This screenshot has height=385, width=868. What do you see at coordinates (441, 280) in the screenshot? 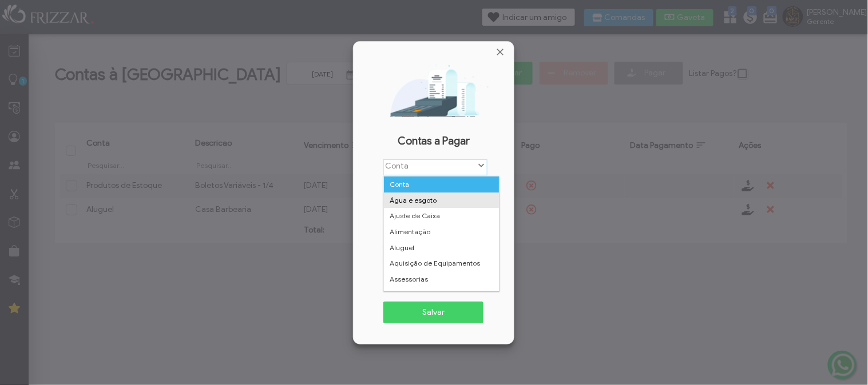
I see `li: Assessorias` at bounding box center [441, 280].